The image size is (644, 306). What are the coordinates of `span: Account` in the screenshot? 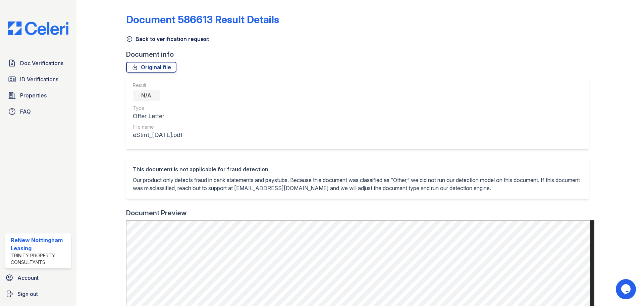 It's located at (28, 278).